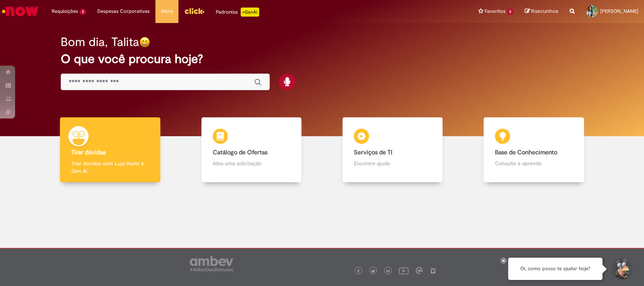  Describe the element at coordinates (510, 12) in the screenshot. I see `span: 2` at that location.